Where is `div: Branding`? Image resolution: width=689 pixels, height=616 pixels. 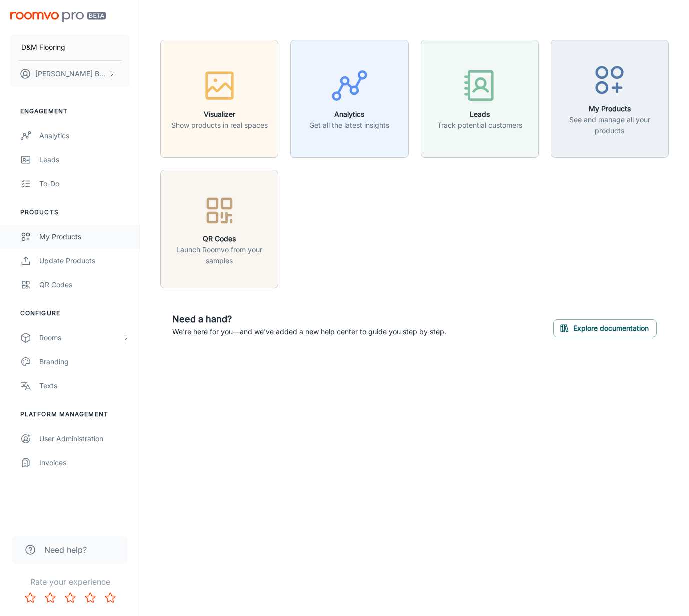 div: Branding is located at coordinates (84, 362).